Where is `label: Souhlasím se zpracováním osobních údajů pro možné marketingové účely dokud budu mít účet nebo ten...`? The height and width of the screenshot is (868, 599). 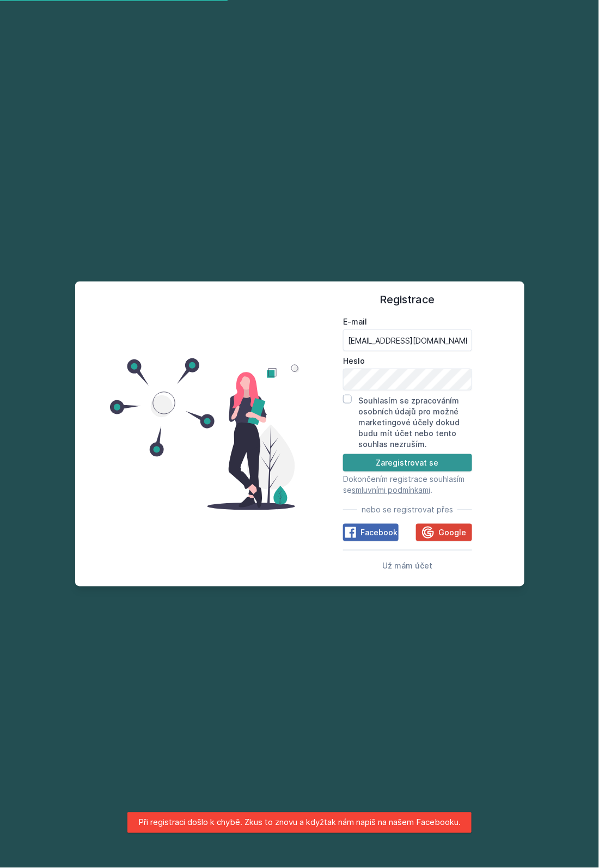
label: Souhlasím se zpracováním osobních údajů pro možné marketingové účely dokud budu mít účet nebo ten... is located at coordinates (409, 422).